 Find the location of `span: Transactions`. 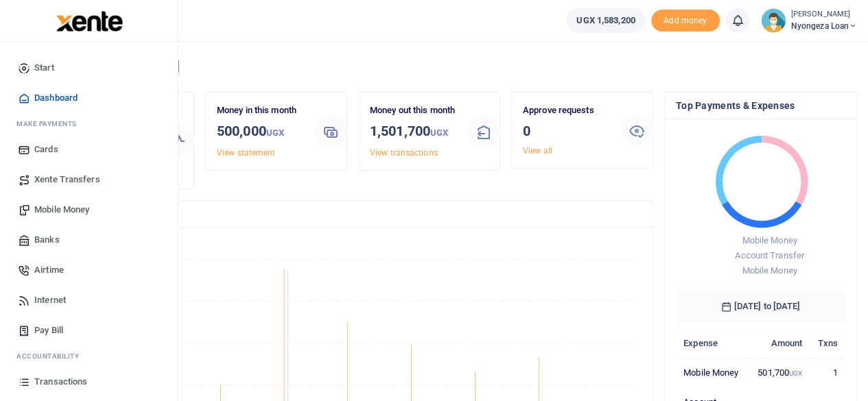

span: Transactions is located at coordinates (61, 382).